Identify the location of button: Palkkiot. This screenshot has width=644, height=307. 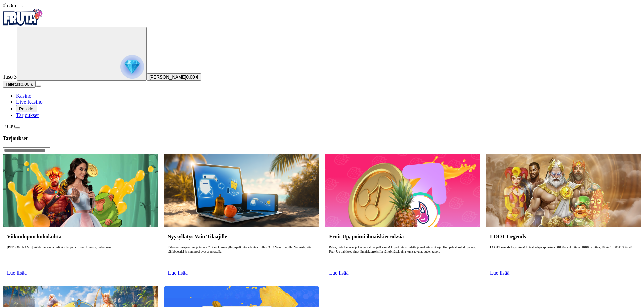
(27, 109).